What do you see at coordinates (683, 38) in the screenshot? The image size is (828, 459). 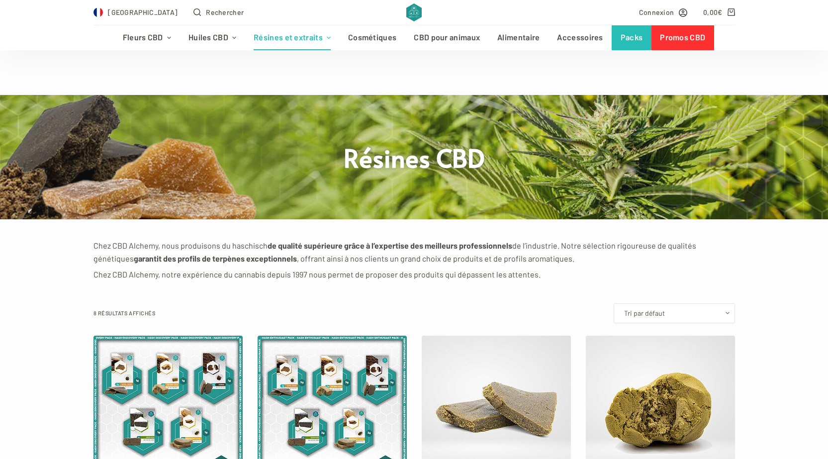 I see `a: Promos CBD` at bounding box center [683, 38].